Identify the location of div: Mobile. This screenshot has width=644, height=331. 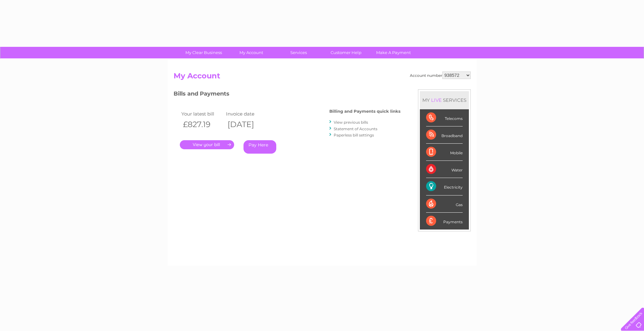
(444, 152).